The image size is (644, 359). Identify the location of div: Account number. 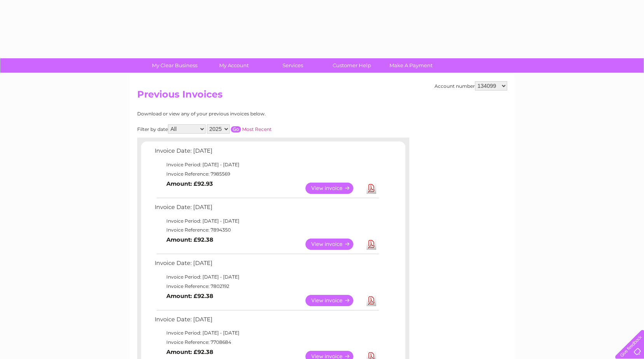
(471, 86).